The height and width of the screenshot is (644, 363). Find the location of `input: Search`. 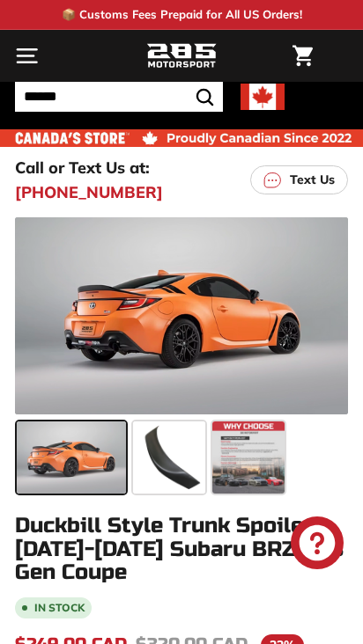

input: Search is located at coordinates (119, 97).